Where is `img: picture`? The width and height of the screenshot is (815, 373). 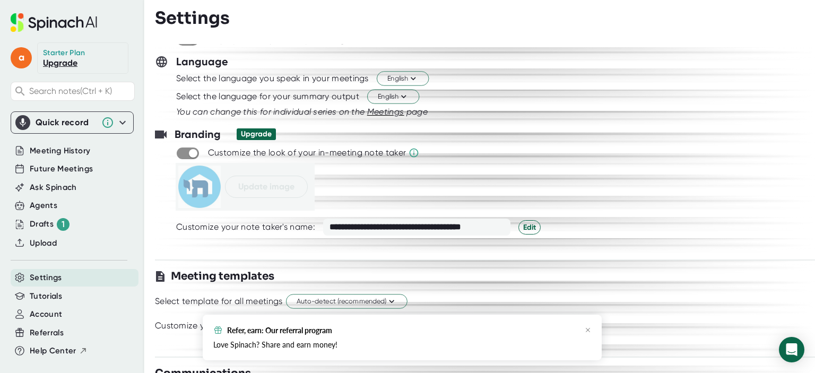
img: picture is located at coordinates (199, 187).